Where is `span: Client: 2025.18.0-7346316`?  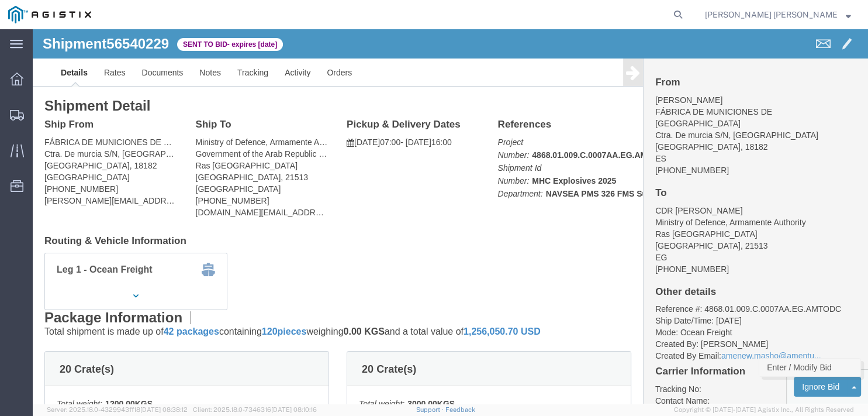 span: Client: 2025.18.0-7346316 is located at coordinates (255, 410).